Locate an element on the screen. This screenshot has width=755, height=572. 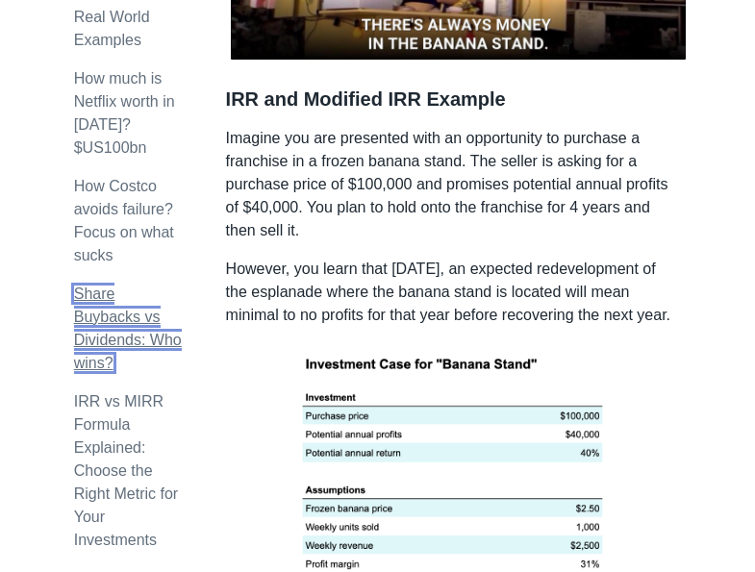
p: Imagine you are presented with an opportunity to purchase a franchise in a frozen banana stand. T... is located at coordinates (454, 185).